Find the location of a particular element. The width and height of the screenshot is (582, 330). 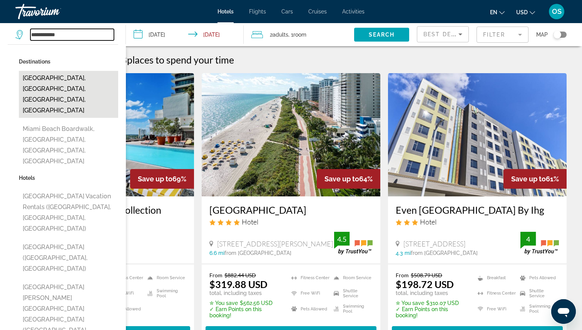

del: $882.44 USD is located at coordinates (240, 275).